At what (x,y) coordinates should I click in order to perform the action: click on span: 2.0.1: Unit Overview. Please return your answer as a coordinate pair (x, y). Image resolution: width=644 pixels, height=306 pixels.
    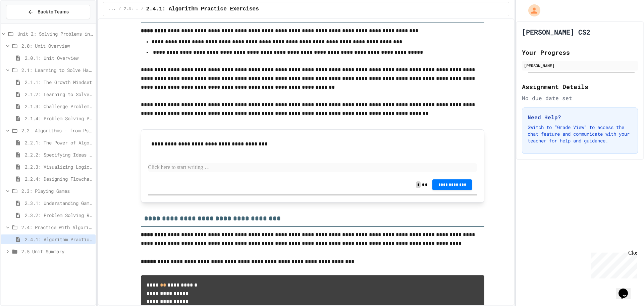
    Looking at the image, I should click on (59, 58).